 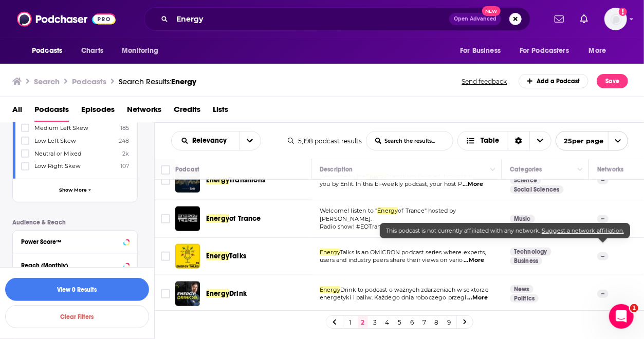 I want to click on img: Energy Drink, so click(x=188, y=294).